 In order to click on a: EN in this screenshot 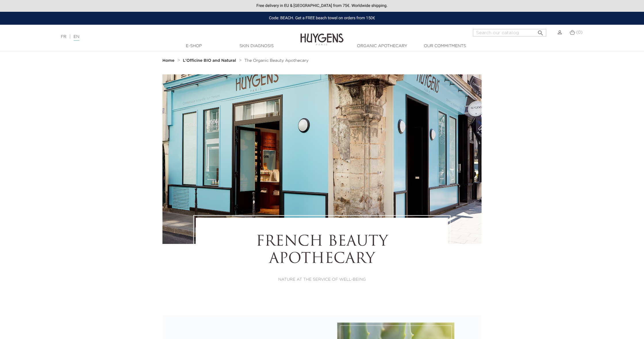, I will do `click(76, 38)`.